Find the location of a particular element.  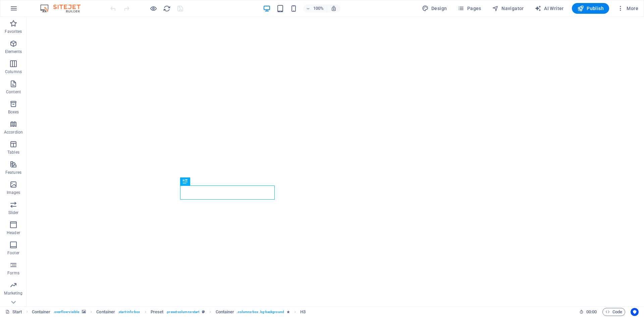

p: Footer is located at coordinates (14, 253).